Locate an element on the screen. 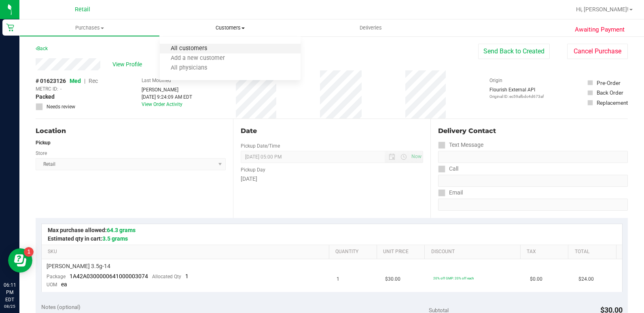  p: Original ID: ec59afbdc4d673af is located at coordinates (517, 96).